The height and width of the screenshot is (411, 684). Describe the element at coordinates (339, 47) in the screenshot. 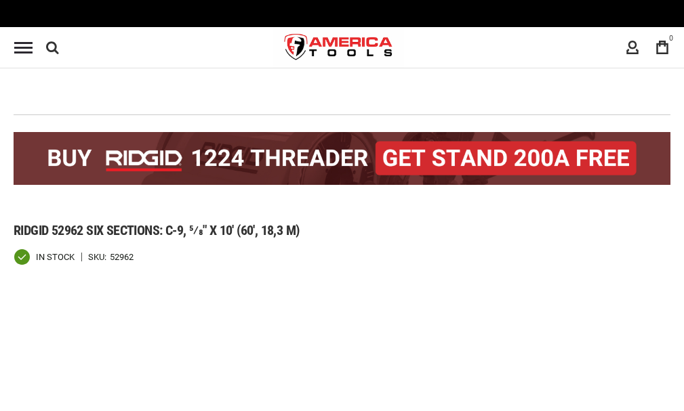

I see `a: store logo` at that location.